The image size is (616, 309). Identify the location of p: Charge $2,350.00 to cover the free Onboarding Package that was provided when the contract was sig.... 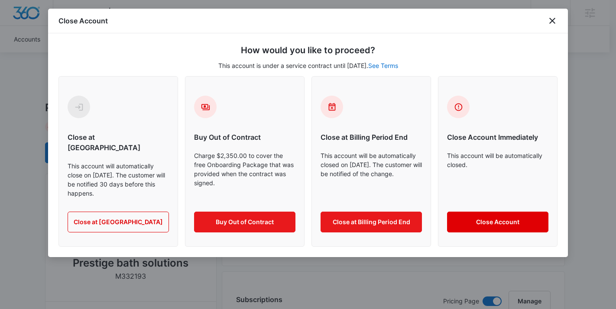
(245, 175).